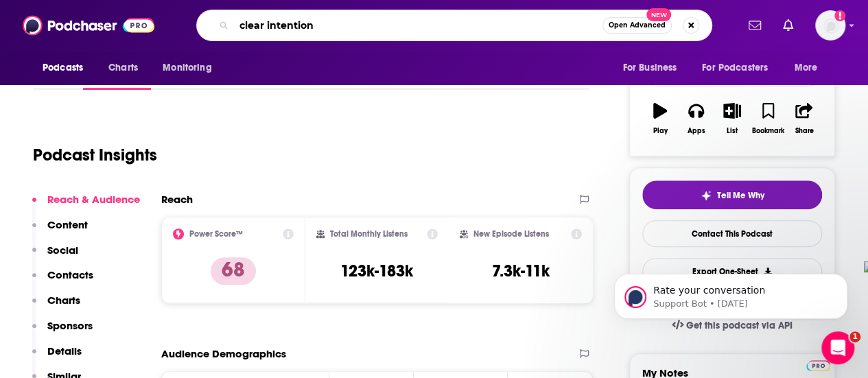 The image size is (868, 378). What do you see at coordinates (659, 15) in the screenshot?
I see `span: New` at bounding box center [659, 15].